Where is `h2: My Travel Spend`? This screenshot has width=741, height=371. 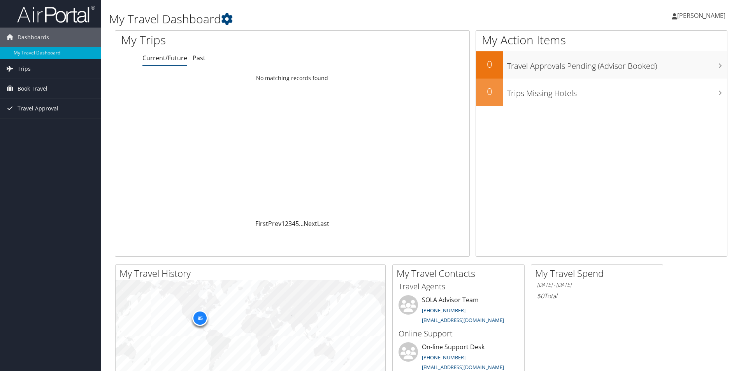 h2: My Travel Spend is located at coordinates (599, 274).